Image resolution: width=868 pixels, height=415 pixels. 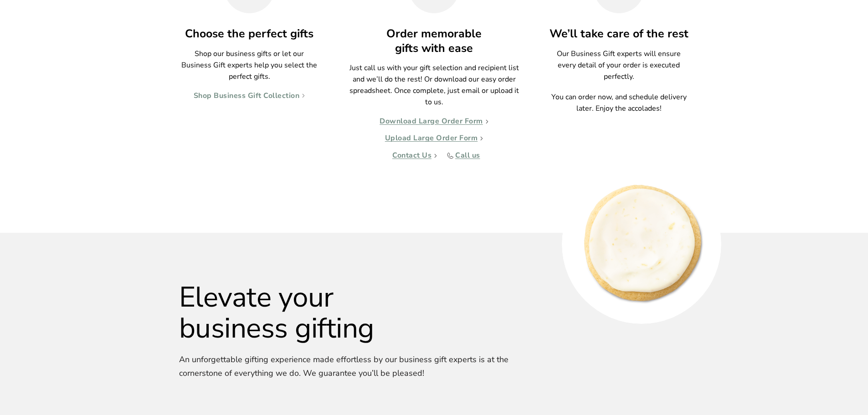 What do you see at coordinates (249, 65) in the screenshot?
I see `p: Shop our business gifts or let our Business Gift experts help you select the perfect gifts.` at bounding box center [249, 65].